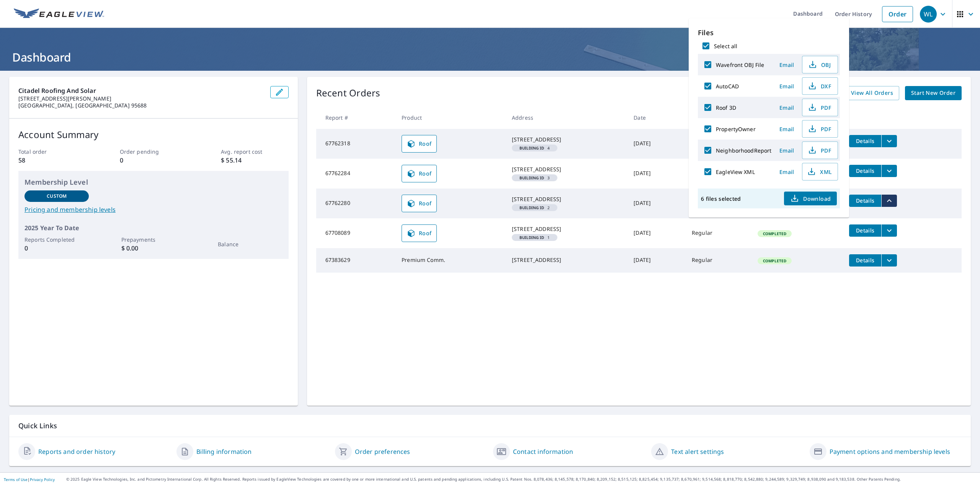 The width and height of the screenshot is (980, 486). What do you see at coordinates (819, 86) in the screenshot?
I see `span: DXF` at bounding box center [819, 86].